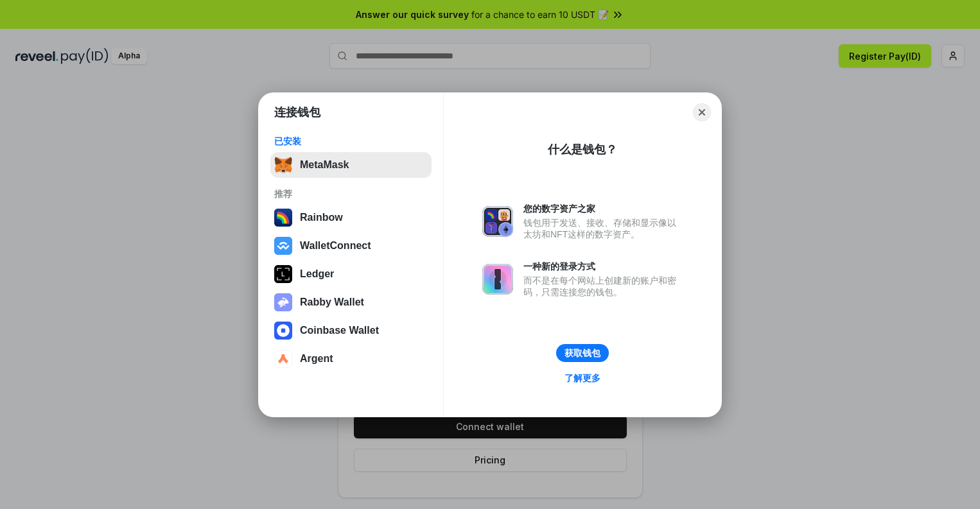  What do you see at coordinates (351, 141) in the screenshot?
I see `div: 已安装` at bounding box center [351, 141].